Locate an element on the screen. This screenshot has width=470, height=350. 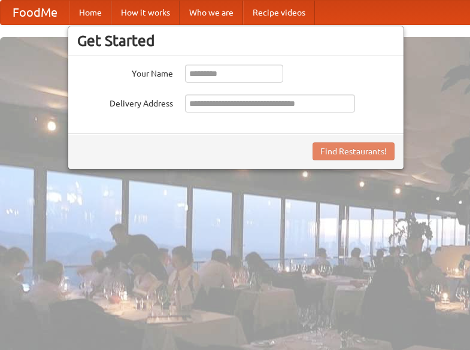
a: How it works is located at coordinates (146, 13).